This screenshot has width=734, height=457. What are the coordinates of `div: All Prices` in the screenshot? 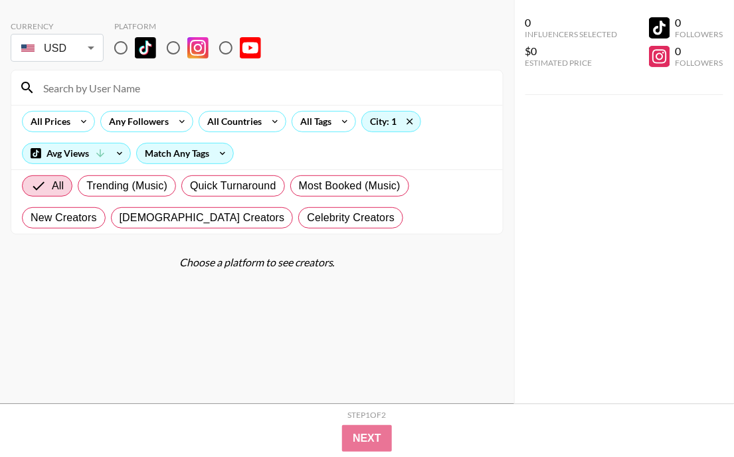 It's located at (48, 122).